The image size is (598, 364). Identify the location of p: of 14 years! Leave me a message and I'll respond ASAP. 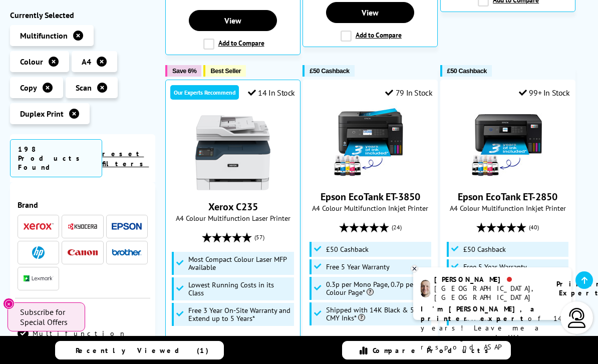
(492, 328).